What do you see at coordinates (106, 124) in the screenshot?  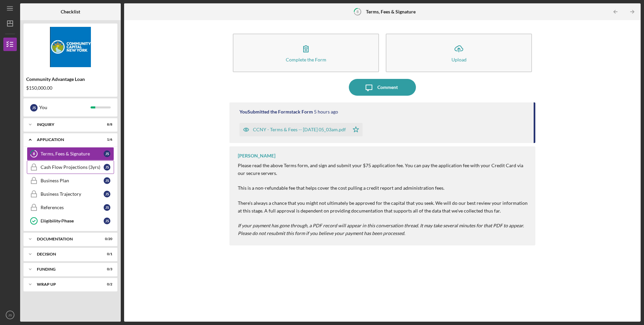 I see `div: 8 / 8` at bounding box center [106, 124].